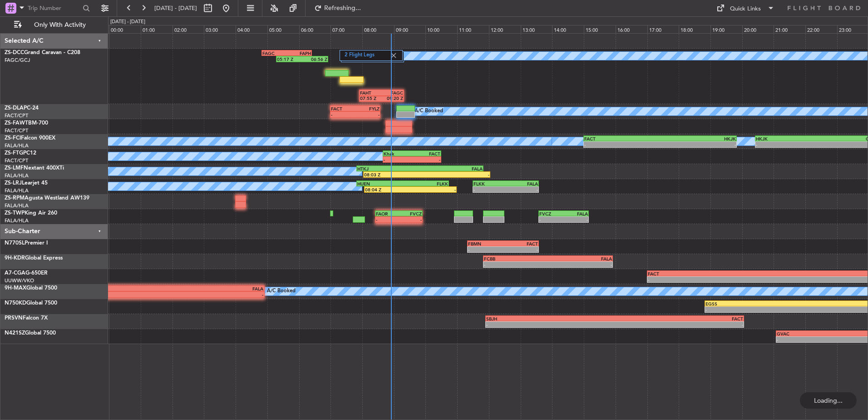 Image resolution: width=868 pixels, height=420 pixels. I want to click on div: 18:00, so click(695, 29).